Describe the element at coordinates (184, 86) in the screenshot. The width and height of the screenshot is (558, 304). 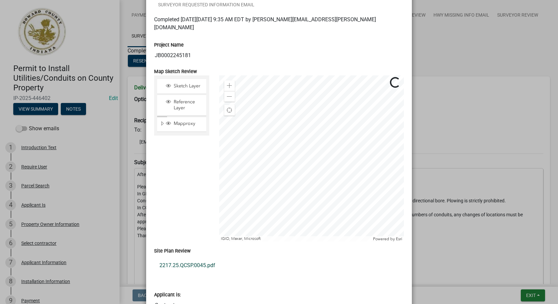
I see `div: Sketch Layer` at that location.